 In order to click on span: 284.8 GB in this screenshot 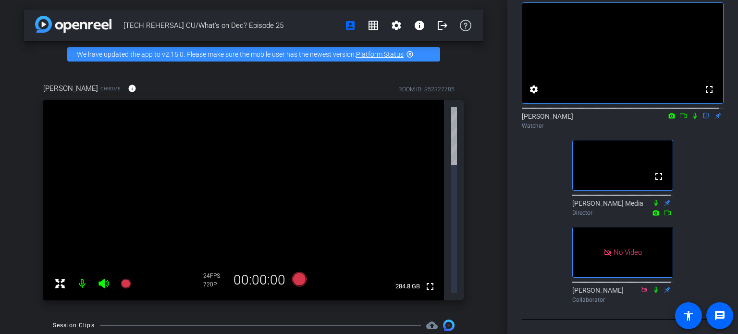, I will do `click(408, 286)`.